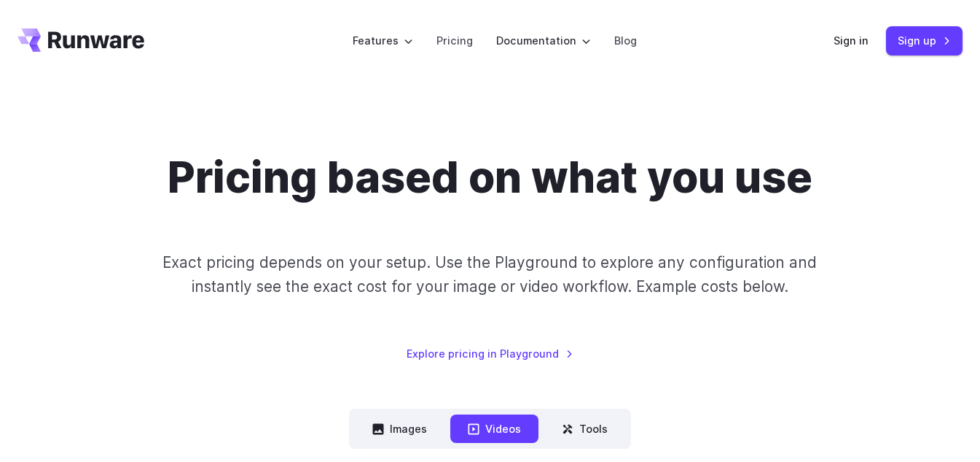 The width and height of the screenshot is (980, 462). I want to click on label: Documentation, so click(544, 40).